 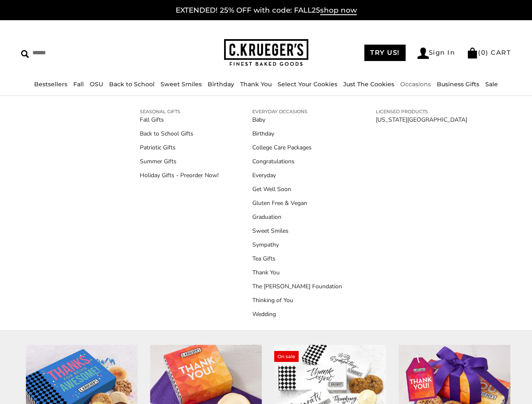 What do you see at coordinates (421, 112) in the screenshot?
I see `a: LICENSED PRODUCTS` at bounding box center [421, 112].